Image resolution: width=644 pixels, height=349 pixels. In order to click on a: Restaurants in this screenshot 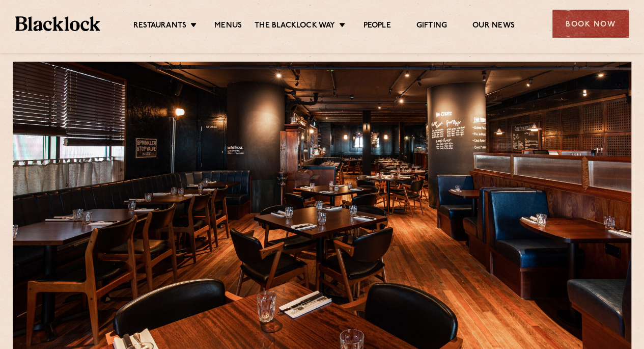, I will do `click(160, 26)`.